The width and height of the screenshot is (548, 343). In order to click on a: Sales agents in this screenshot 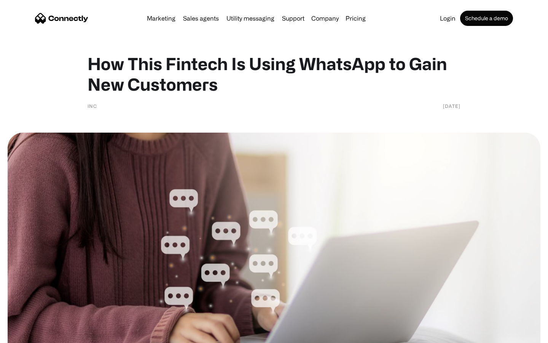, I will do `click(201, 18)`.